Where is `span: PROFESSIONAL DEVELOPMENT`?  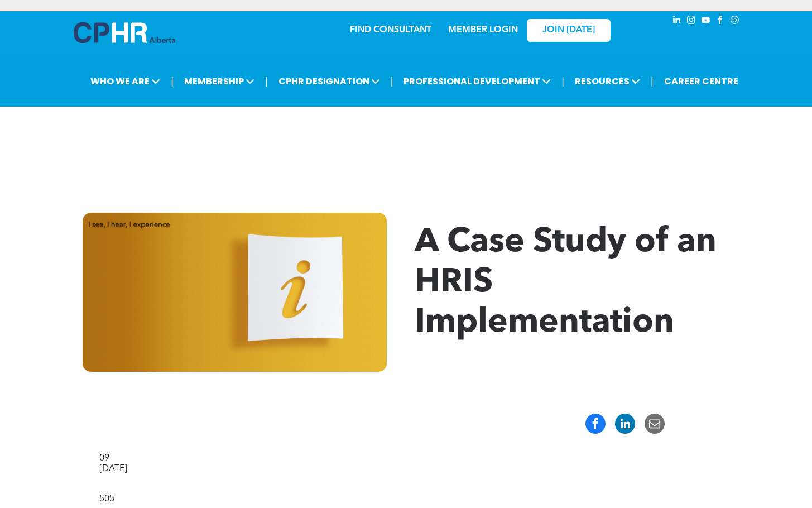
span: PROFESSIONAL DEVELOPMENT is located at coordinates (477, 81).